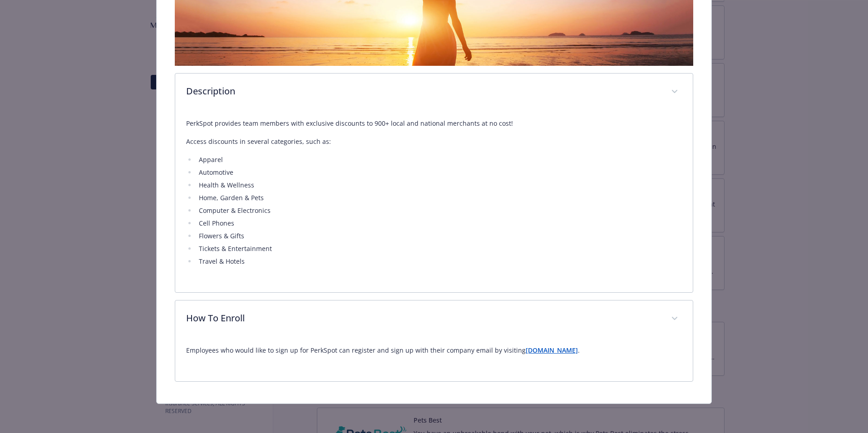  Describe the element at coordinates (439, 159) in the screenshot. I see `li: Apparel` at that location.